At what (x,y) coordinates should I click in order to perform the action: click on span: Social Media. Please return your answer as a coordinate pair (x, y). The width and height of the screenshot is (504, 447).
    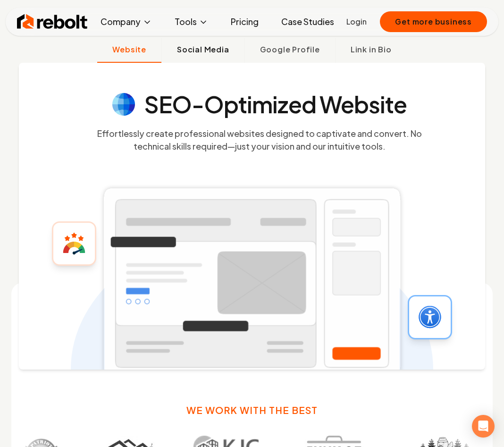
    Looking at the image, I should click on (203, 50).